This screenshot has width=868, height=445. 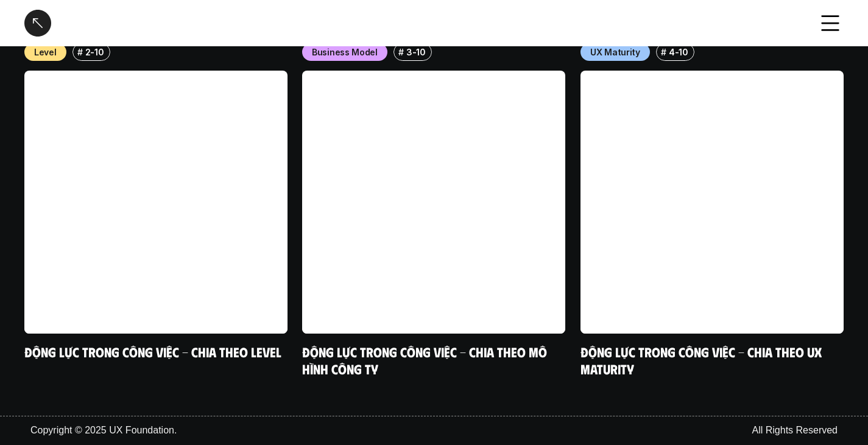 What do you see at coordinates (45, 52) in the screenshot?
I see `p: Level` at bounding box center [45, 52].